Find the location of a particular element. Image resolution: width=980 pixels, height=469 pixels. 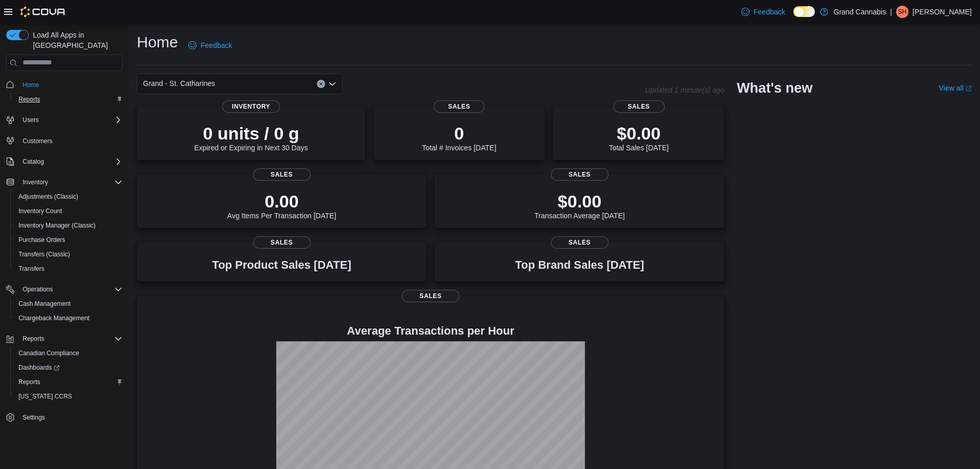

a: Transfers is located at coordinates (31, 269).